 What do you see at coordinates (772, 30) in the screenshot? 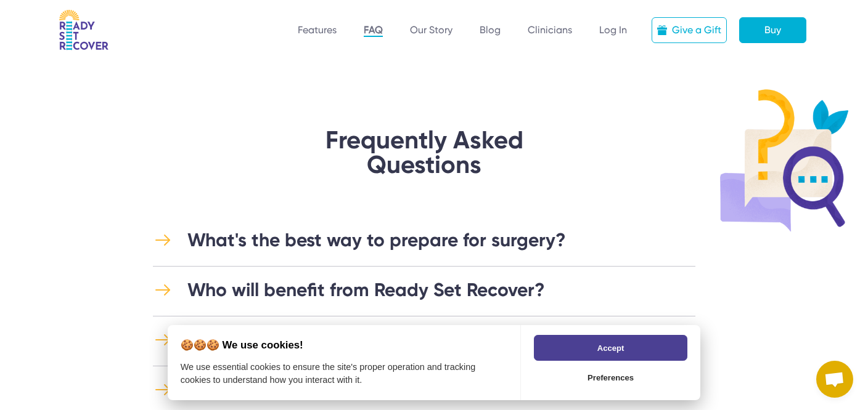
I see `div: Buy` at bounding box center [772, 30].